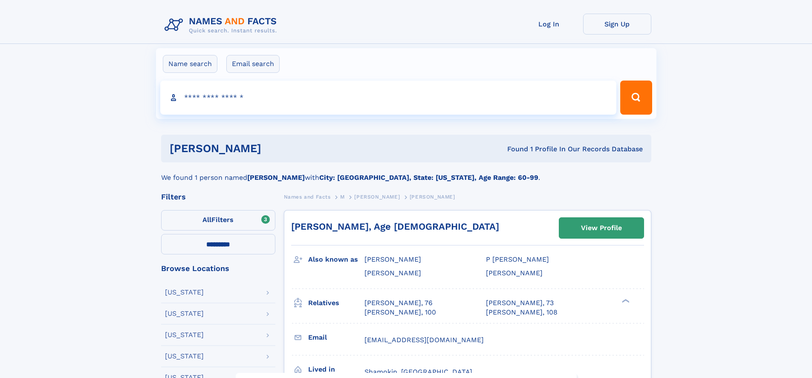  What do you see at coordinates (207, 219) in the screenshot?
I see `span: All` at bounding box center [207, 219].